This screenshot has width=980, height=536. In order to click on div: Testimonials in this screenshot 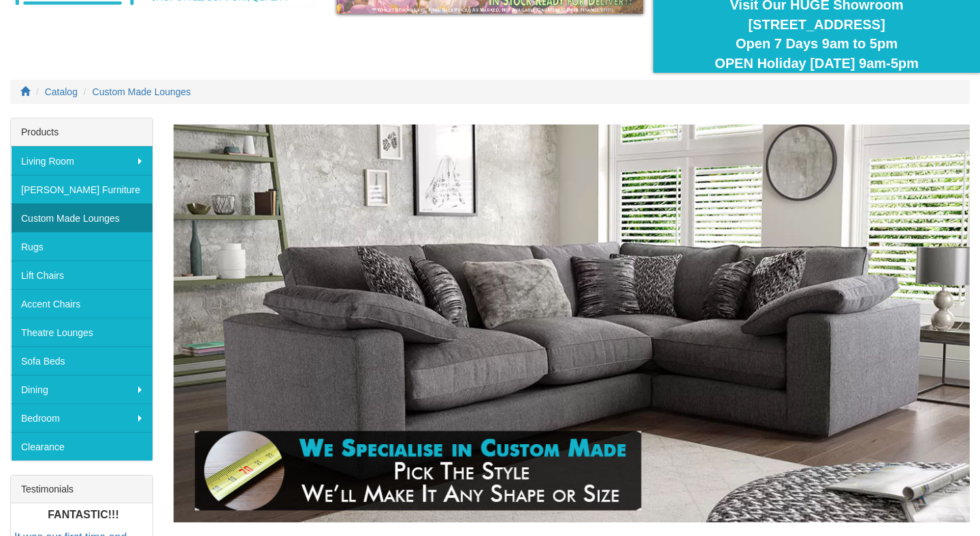, I will do `click(82, 490)`.